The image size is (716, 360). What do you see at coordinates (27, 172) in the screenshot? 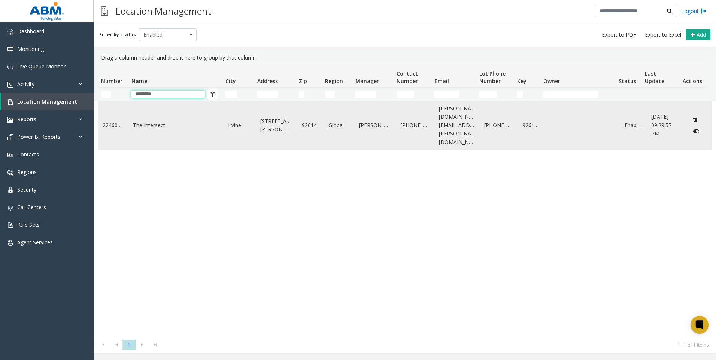
I see `span: Regions` at bounding box center [27, 172].